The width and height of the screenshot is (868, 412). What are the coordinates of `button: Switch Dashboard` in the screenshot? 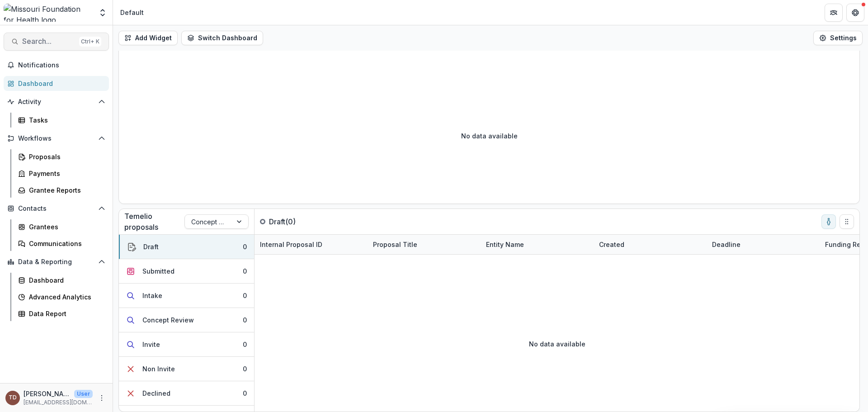 It's located at (222, 38).